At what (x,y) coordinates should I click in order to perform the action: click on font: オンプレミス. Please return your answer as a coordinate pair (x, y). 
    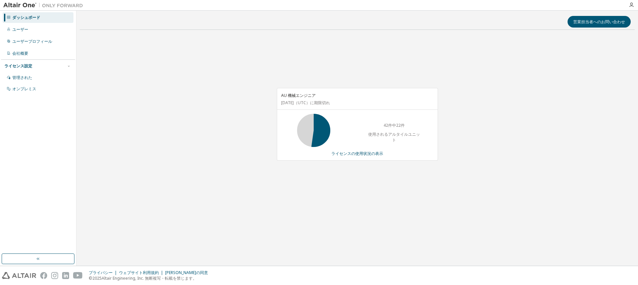
    Looking at the image, I should click on (24, 89).